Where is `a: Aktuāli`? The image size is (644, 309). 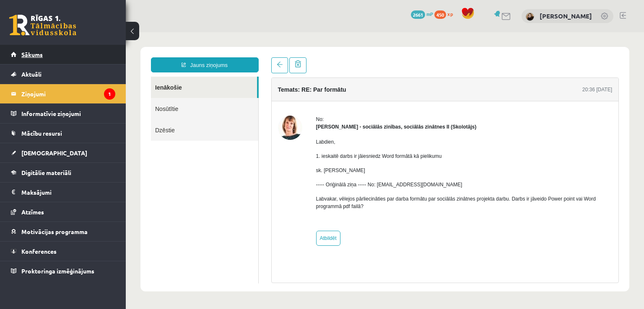
a: Aktuāli is located at coordinates (63, 74).